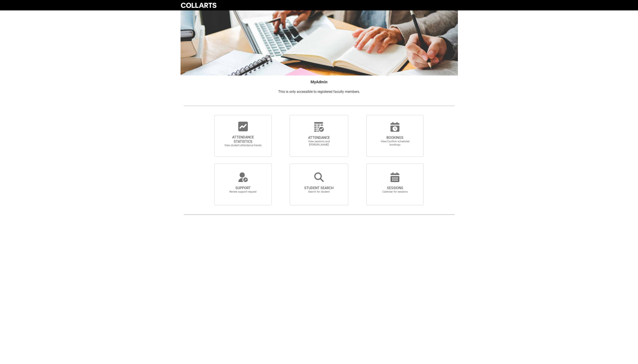 This screenshot has height=364, width=638. Describe the element at coordinates (243, 192) in the screenshot. I see `span: Review support request` at that location.